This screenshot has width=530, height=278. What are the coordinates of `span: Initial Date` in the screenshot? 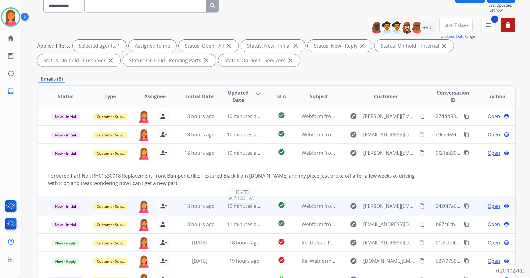 It's located at (200, 96).